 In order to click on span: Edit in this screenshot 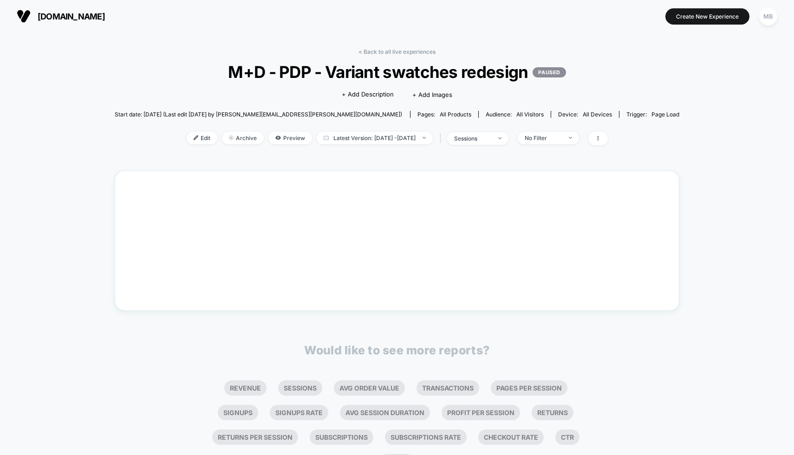, I will do `click(202, 138)`.